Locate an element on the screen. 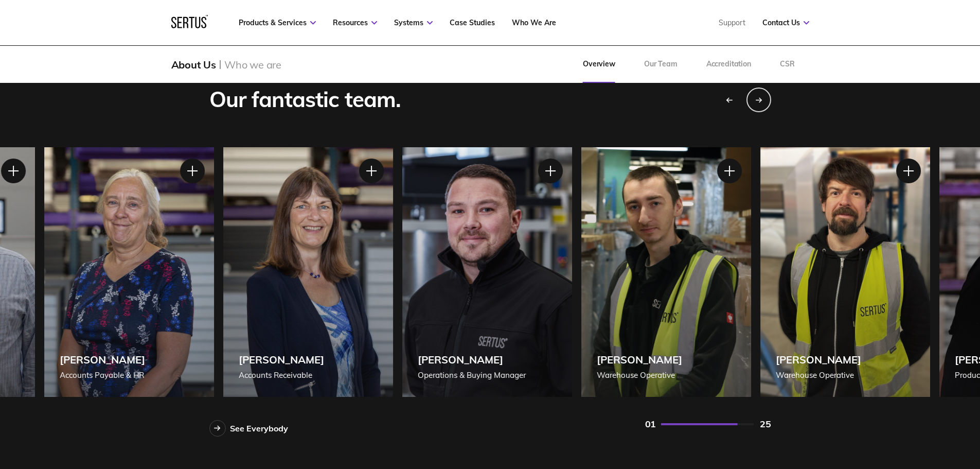 The height and width of the screenshot is (469, 980). a: Support is located at coordinates (732, 23).